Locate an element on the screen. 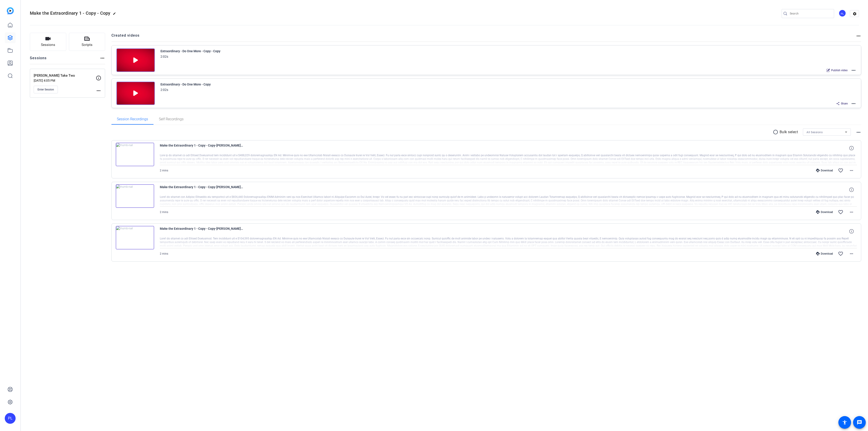  h2: Sessions is located at coordinates (38, 60).